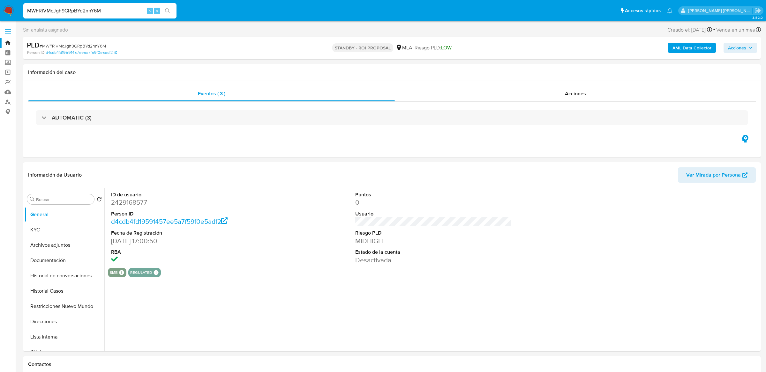  Describe the element at coordinates (720, 11) in the screenshot. I see `p: magali.barcan@mercadolibre.com` at that location.